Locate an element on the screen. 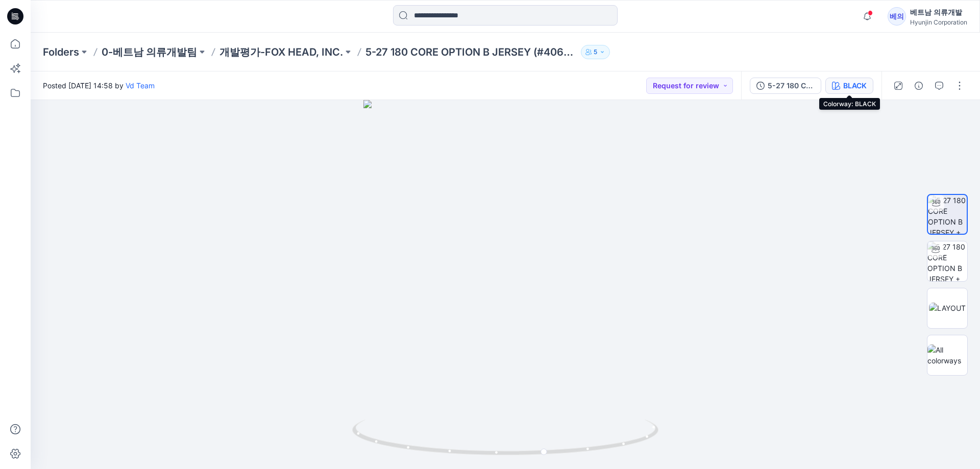 The image size is (980, 469). img: 5 27 180 CORE OPTION B JERSEY + 3-27 180 GRAPHIC1 PANT (#40687) AVATAR is located at coordinates (947, 262).